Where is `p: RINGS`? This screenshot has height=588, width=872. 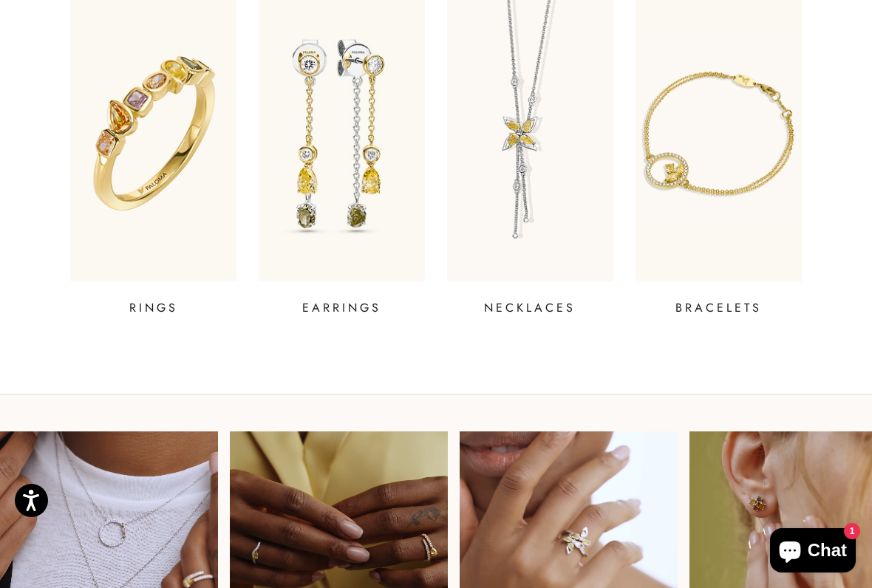 p: RINGS is located at coordinates (153, 308).